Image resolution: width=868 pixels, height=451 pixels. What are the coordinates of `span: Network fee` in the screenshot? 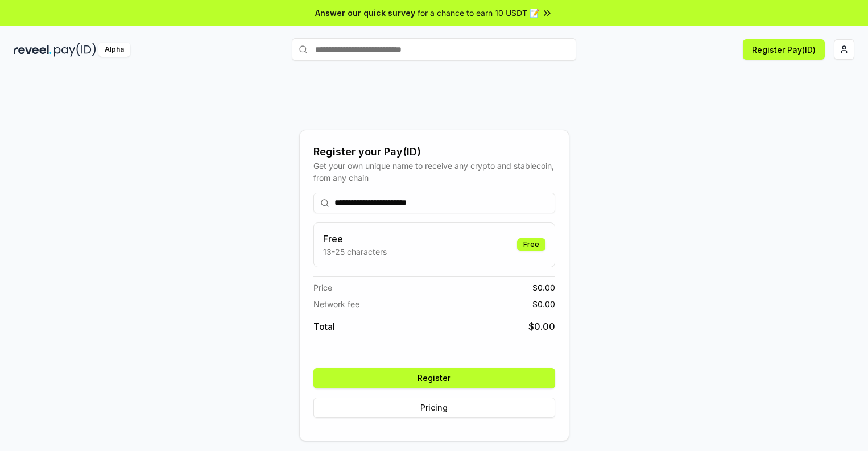 It's located at (336, 303).